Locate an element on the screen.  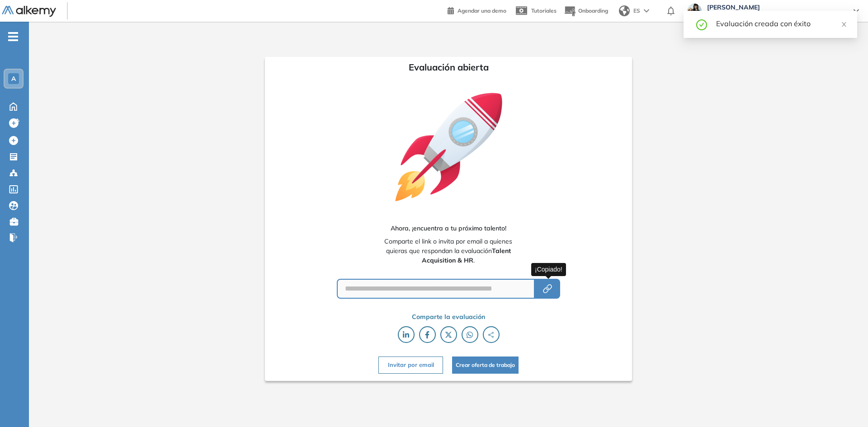
img: arrow is located at coordinates (646, 11).